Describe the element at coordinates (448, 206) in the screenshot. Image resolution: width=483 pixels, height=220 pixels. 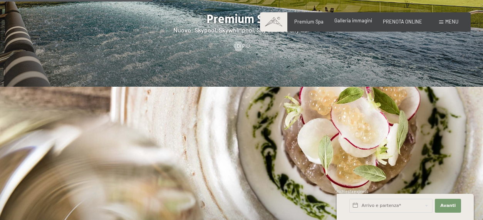
I see `span: Avanti` at that location.